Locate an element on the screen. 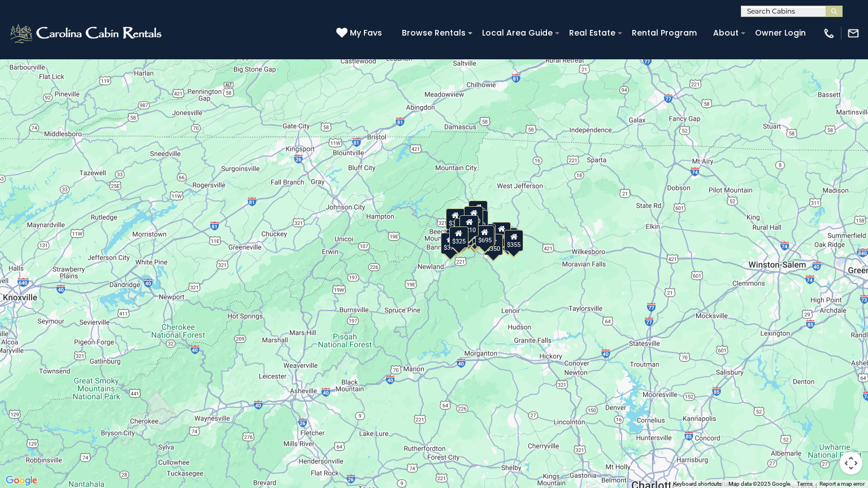 Image resolution: width=868 pixels, height=488 pixels. img: White-1-2.png is located at coordinates (86, 33).